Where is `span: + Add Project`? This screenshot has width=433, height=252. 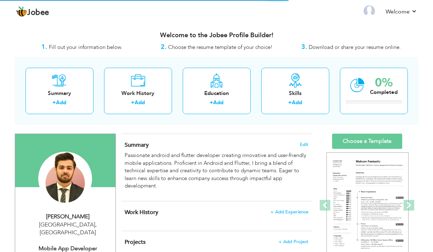
span: + Add Project is located at coordinates (293, 241).